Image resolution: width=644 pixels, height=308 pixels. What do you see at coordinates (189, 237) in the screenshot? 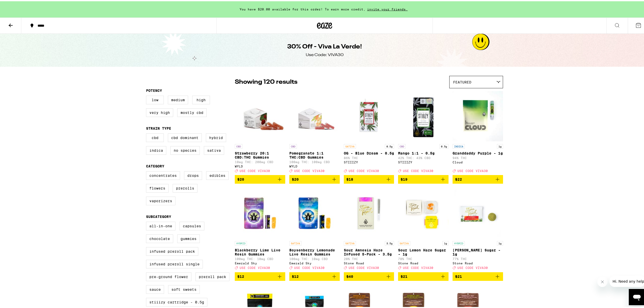
I see `label: Gummies` at bounding box center [189, 237].